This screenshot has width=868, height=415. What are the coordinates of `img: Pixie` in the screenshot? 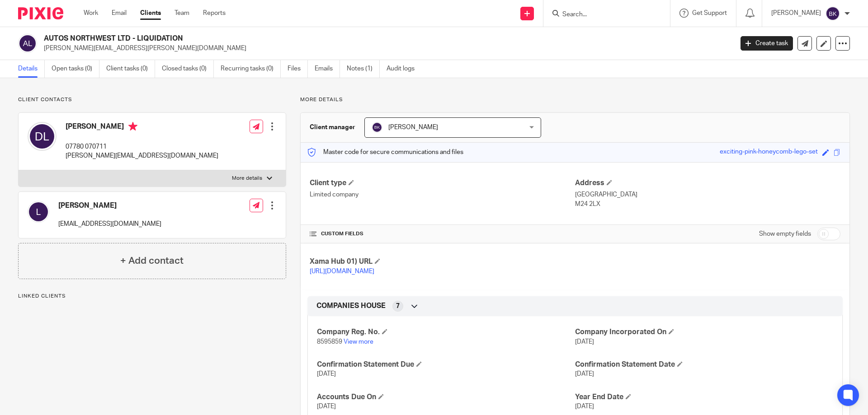 It's located at (40, 13).